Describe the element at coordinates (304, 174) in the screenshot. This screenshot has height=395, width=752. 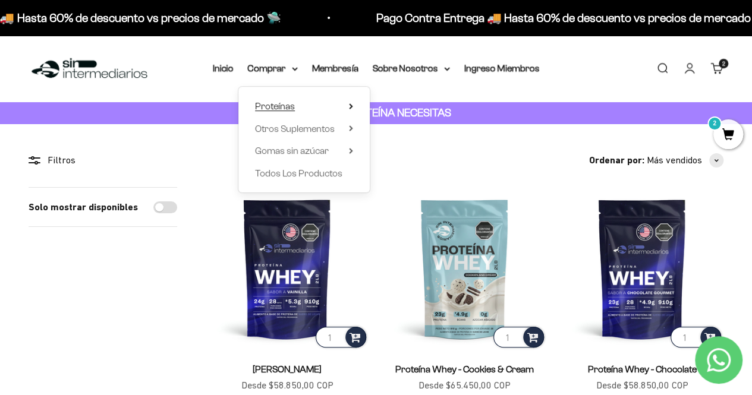
I see `a: Todos Los Productos` at that location.